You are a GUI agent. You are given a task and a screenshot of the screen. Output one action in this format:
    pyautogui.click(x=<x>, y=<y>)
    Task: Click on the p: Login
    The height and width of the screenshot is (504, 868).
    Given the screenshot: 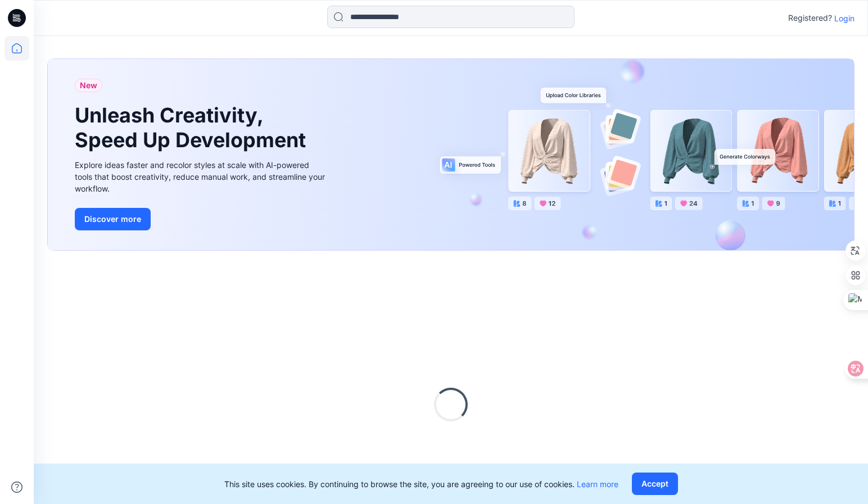 What is the action you would take?
    pyautogui.click(x=845, y=18)
    